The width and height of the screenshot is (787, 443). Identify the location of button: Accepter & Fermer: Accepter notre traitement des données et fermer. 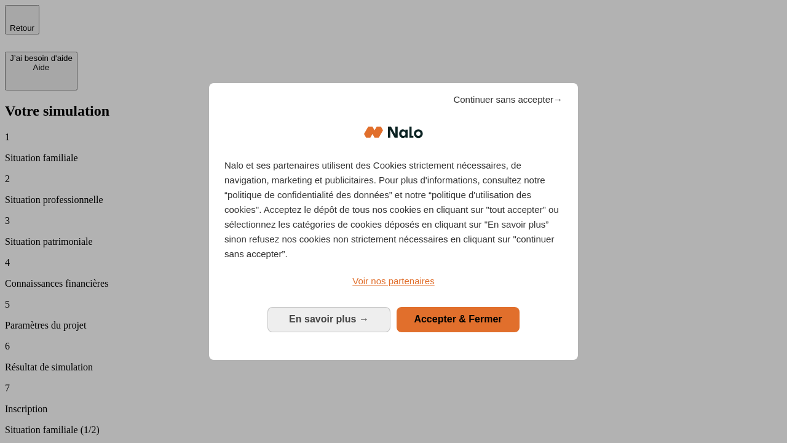
(458, 319).